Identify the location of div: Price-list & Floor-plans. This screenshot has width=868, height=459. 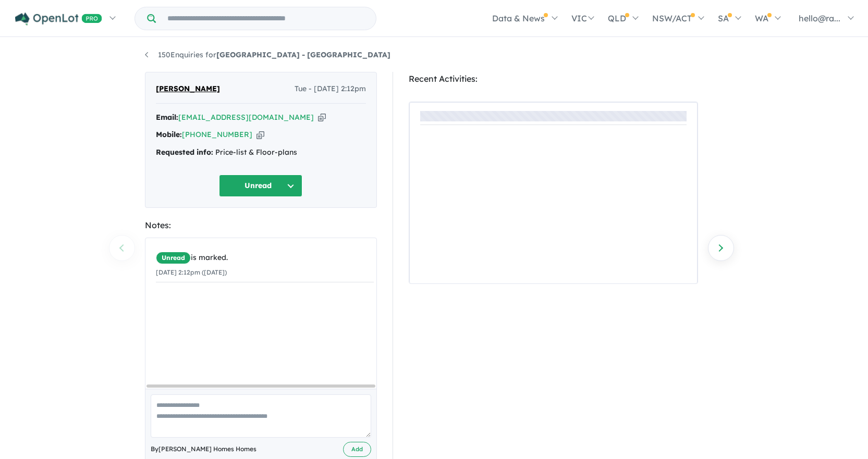
(260, 153).